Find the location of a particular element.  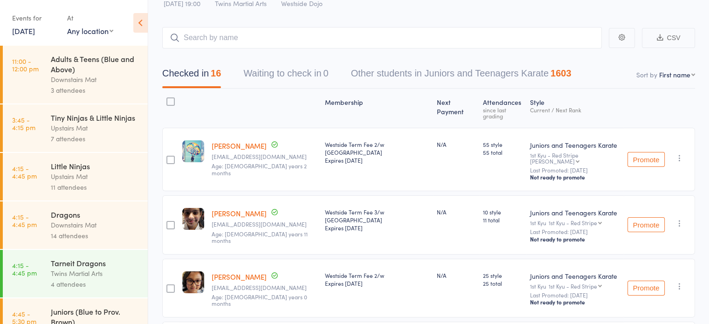

div: Membership is located at coordinates (377, 108).